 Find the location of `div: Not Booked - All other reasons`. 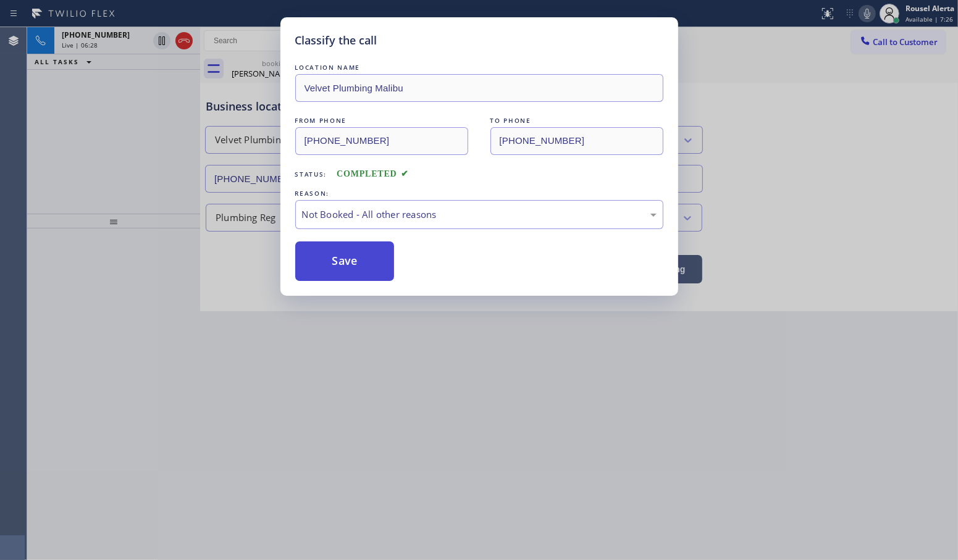

div: Not Booked - All other reasons is located at coordinates (479, 214).